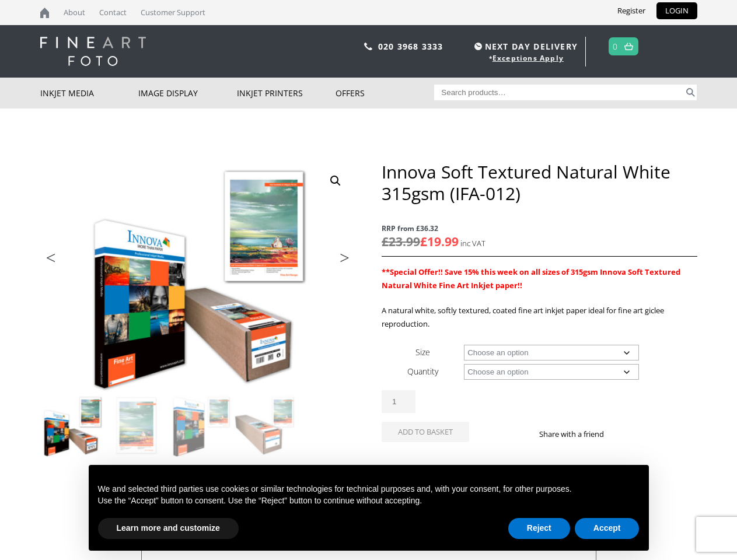 The height and width of the screenshot is (560, 737). I want to click on button: Learn more and customize, so click(168, 529).